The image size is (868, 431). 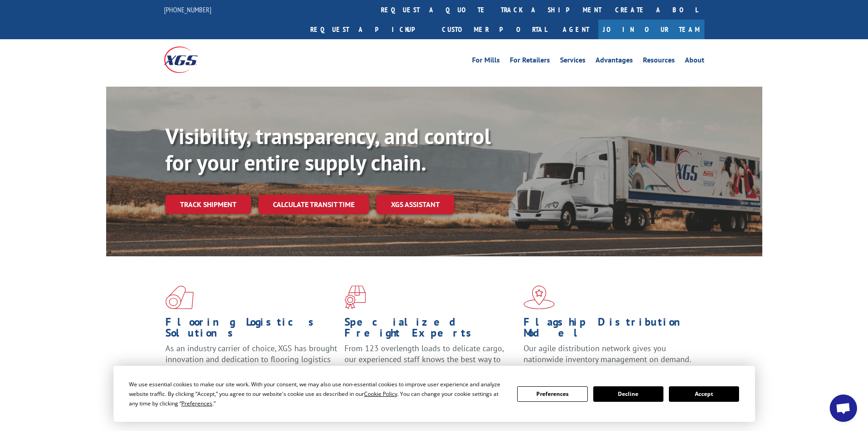 I want to click on b: Visibility, transparency, and control for your entire supply chain., so click(x=328, y=149).